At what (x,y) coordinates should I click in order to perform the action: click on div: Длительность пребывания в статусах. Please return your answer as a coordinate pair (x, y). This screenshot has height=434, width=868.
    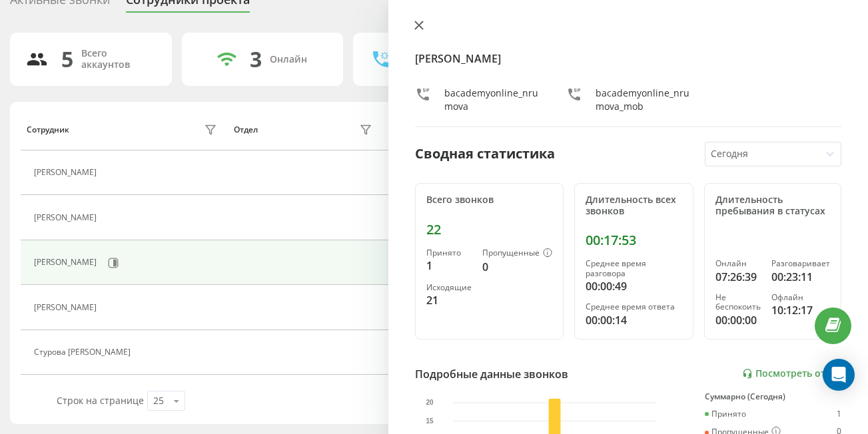
    Looking at the image, I should click on (772, 206).